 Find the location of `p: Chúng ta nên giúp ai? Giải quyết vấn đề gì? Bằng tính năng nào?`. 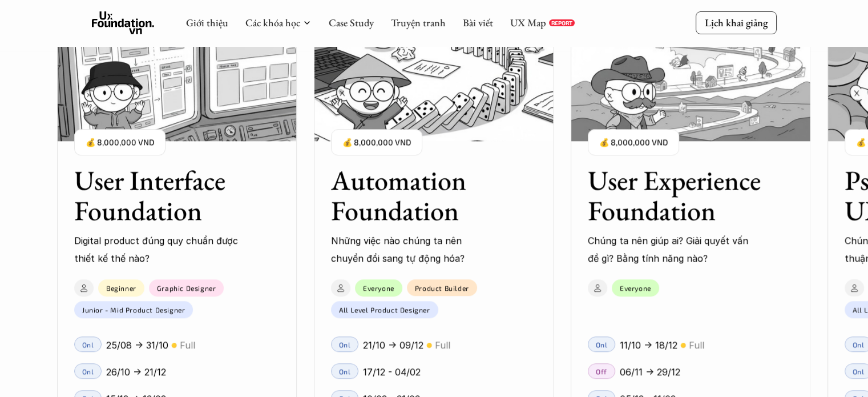

p: Chúng ta nên giúp ai? Giải quyết vấn đề gì? Bằng tính năng nào? is located at coordinates (670, 249).